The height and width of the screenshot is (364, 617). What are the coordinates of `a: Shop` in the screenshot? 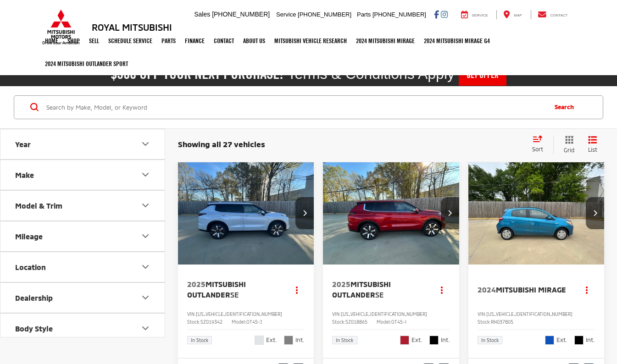 It's located at (73, 41).